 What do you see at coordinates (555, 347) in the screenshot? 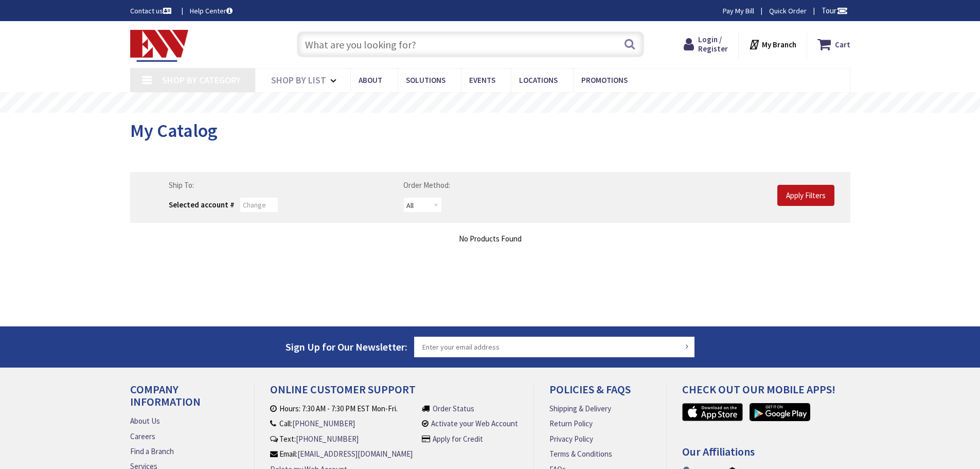
I see `input: Enter your email address` at bounding box center [555, 347].